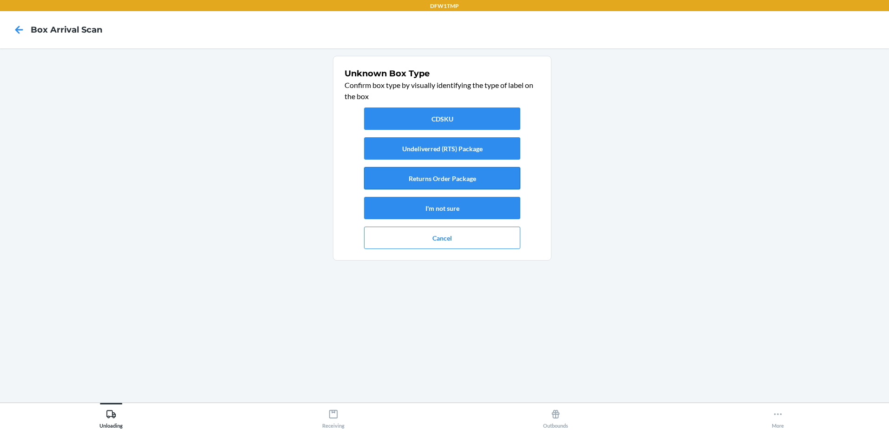 This screenshot has width=889, height=430. I want to click on button: Undeliverred (RTS) Package, so click(442, 148).